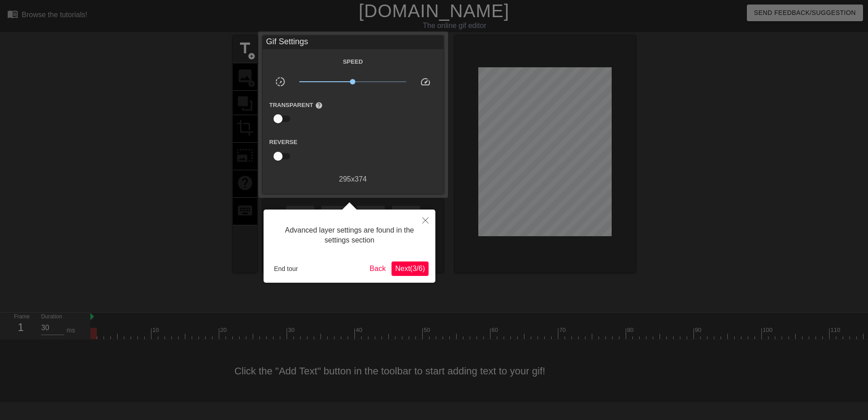 This screenshot has width=868, height=420. What do you see at coordinates (286, 269) in the screenshot?
I see `button: End tour` at bounding box center [286, 269].